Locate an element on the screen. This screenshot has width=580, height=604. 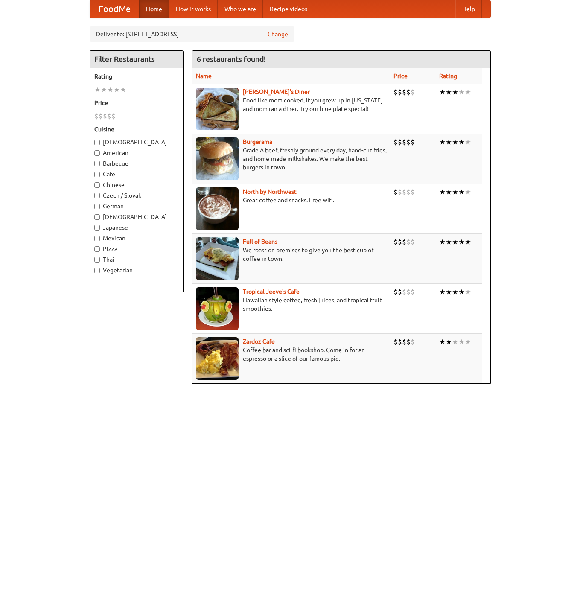
label: Japanese is located at coordinates (136, 227).